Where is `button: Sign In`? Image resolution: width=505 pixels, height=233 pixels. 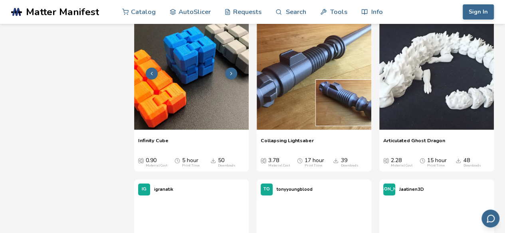
button: Sign In is located at coordinates (478, 12).